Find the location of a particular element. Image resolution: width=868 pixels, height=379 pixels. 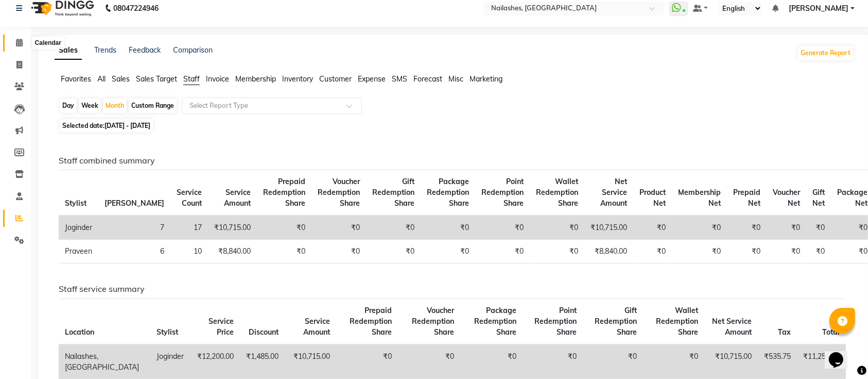

span: All is located at coordinates (102, 79).